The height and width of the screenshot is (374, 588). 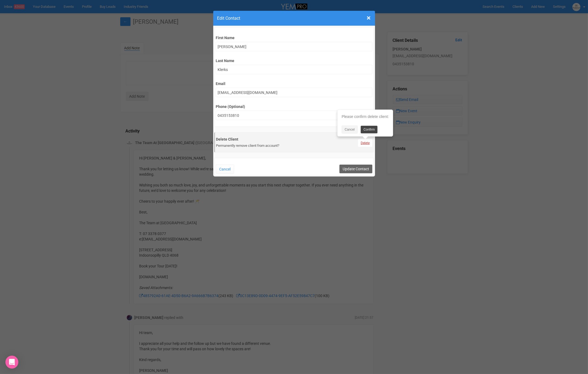 I want to click on a: Delete, so click(x=365, y=143).